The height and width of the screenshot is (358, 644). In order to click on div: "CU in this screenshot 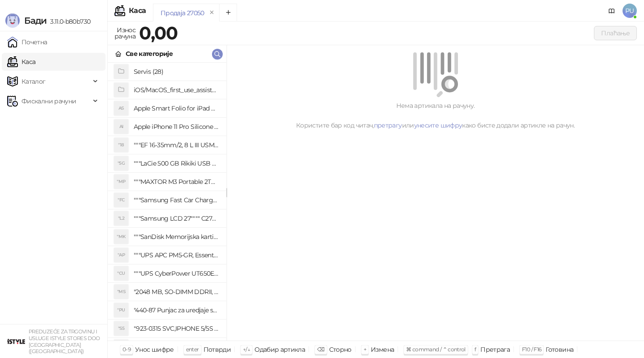, I will do `click(121, 273)`.